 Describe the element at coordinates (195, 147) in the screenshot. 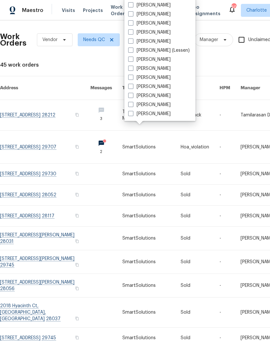

I see `td: Hoa_violation` at that location.